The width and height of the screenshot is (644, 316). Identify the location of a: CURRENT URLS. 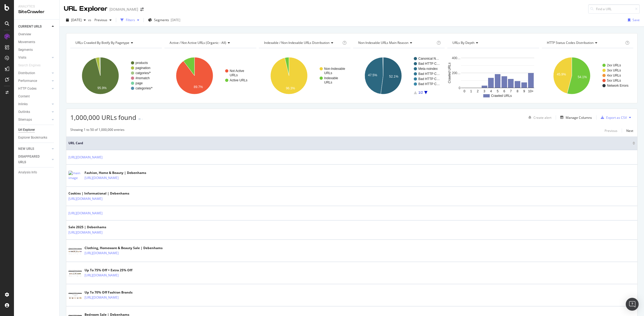
(34, 27).